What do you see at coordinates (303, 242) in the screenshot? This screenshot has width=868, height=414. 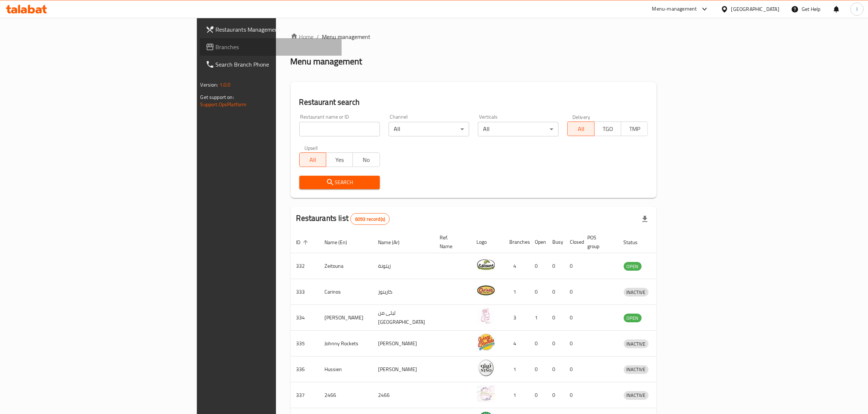 I see `span: ID` at bounding box center [303, 242].